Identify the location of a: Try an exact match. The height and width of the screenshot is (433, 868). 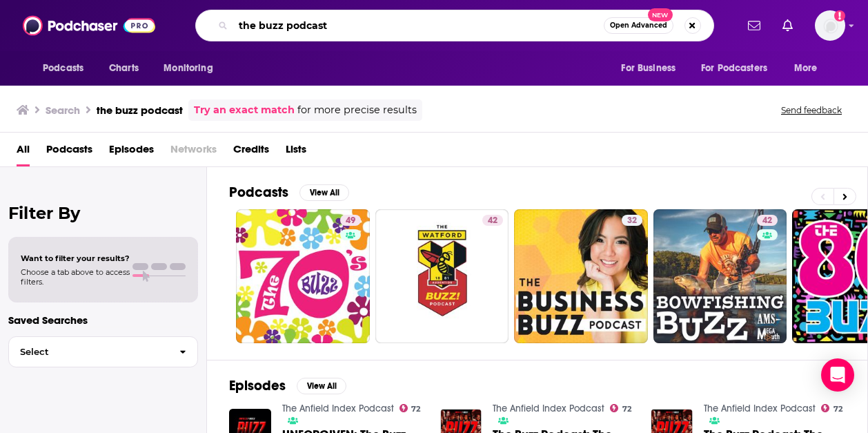
(244, 110).